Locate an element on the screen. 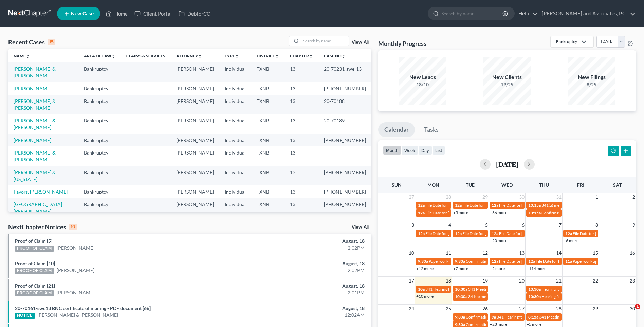 Image resolution: width=644 pixels, height=327 pixels. a: +36 more is located at coordinates (498, 212).